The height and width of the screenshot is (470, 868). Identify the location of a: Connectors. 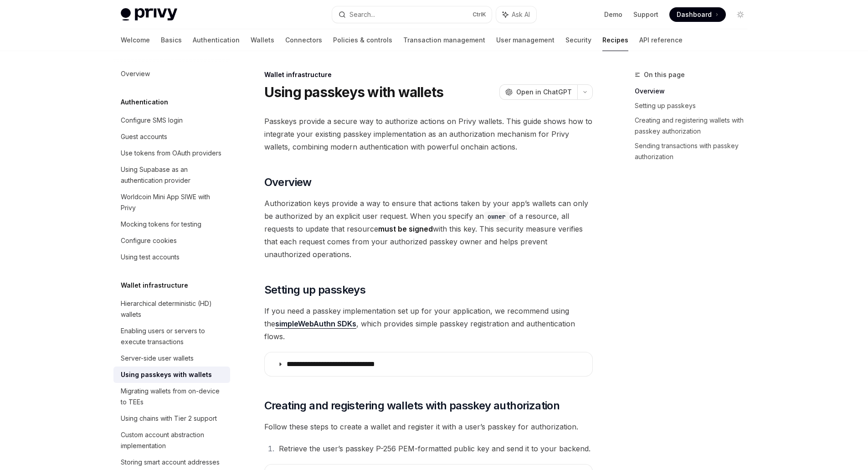
(303, 40).